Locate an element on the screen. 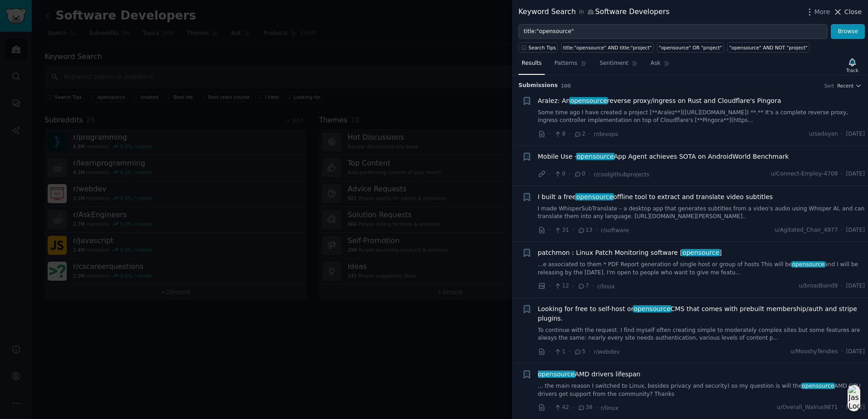  button: Close is located at coordinates (847, 12).